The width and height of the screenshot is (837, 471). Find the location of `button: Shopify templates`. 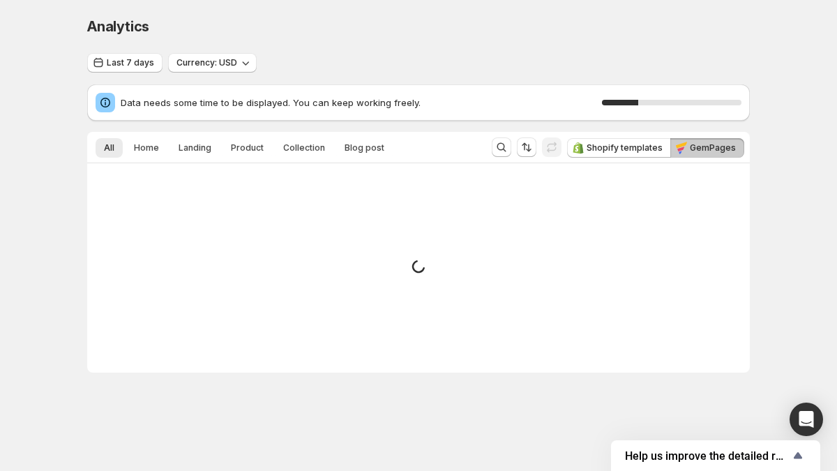

button: Shopify templates is located at coordinates (619, 148).